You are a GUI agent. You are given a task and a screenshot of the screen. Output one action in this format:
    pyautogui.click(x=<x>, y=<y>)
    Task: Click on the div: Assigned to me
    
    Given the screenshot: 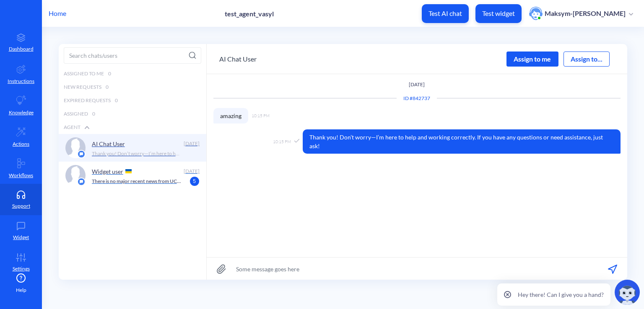 What is the action you would take?
    pyautogui.click(x=133, y=73)
    